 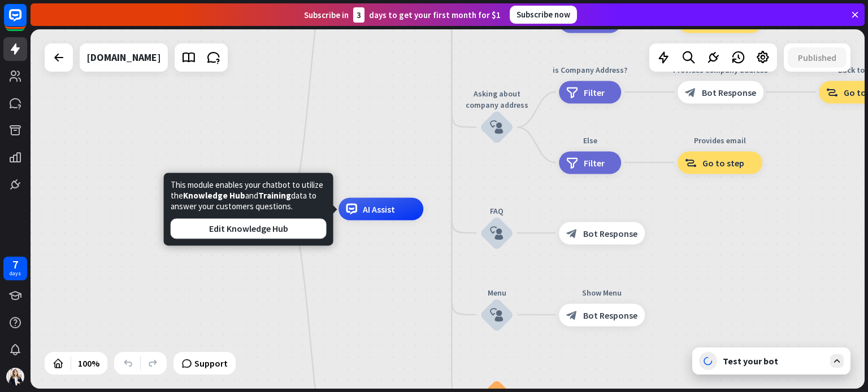 I want to click on span: Knowledge Hub, so click(x=214, y=195).